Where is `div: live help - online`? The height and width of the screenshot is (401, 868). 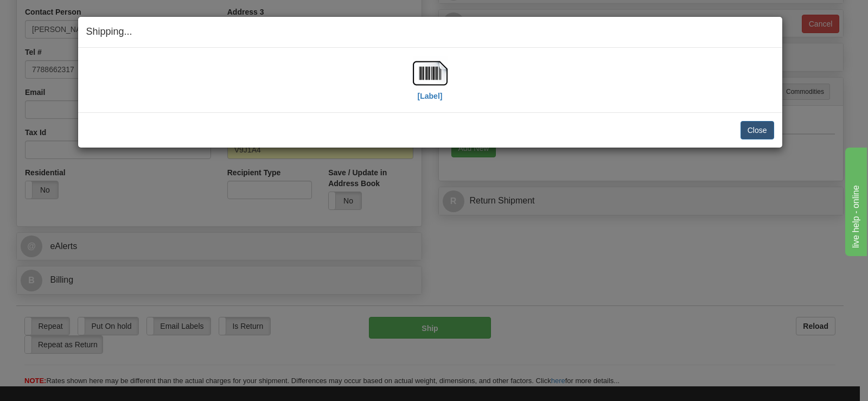 div: live help - online is located at coordinates (54, 13).